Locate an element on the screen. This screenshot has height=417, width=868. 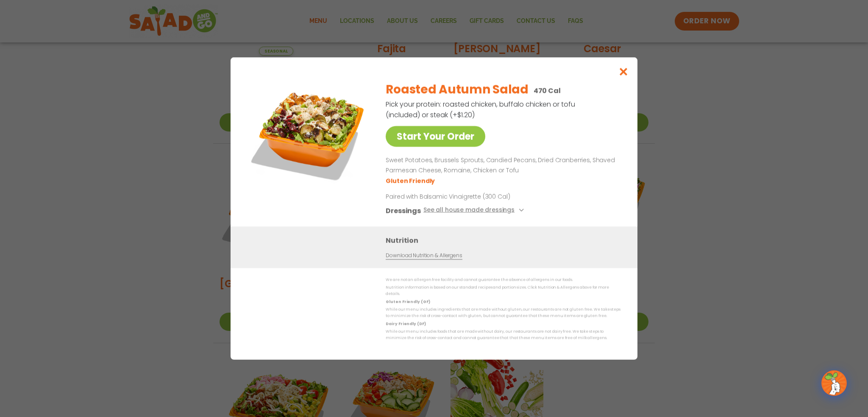
p: We are not an allergen free facility and cannot guarantee the absence of allergens in our foods. is located at coordinates (503, 279).